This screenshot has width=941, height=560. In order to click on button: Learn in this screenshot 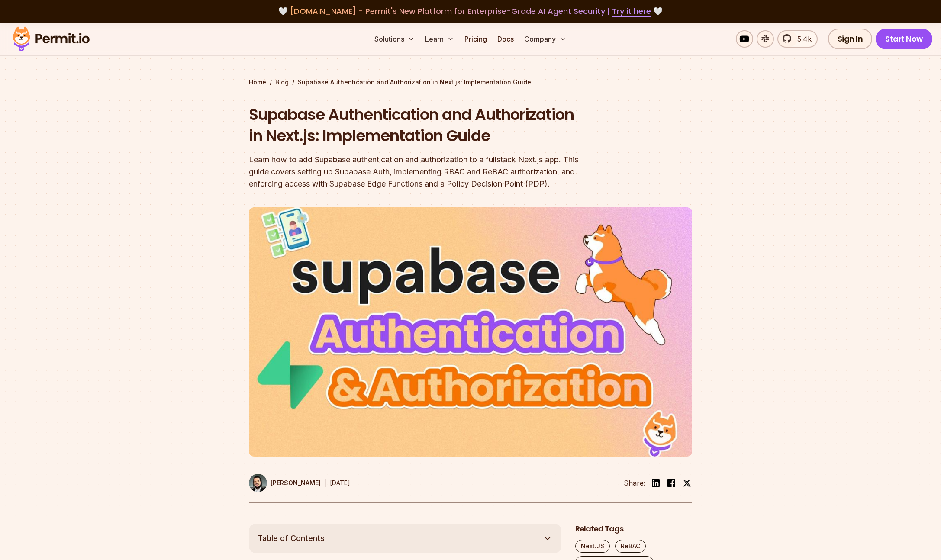, I will do `click(439, 39)`.